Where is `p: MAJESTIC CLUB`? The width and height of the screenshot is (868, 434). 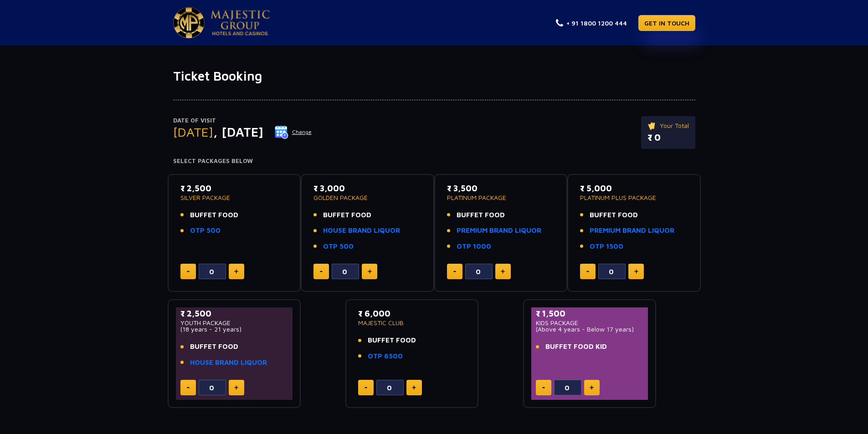 p: MAJESTIC CLUB is located at coordinates (412, 323).